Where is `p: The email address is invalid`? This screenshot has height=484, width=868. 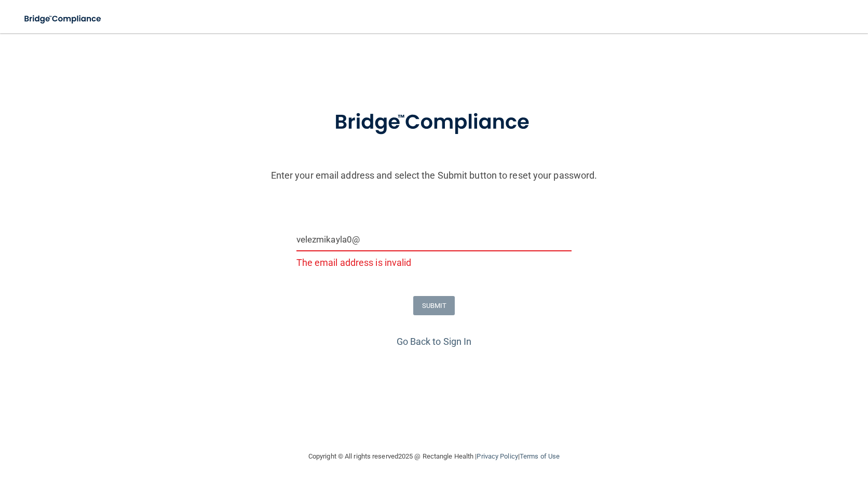
p: The email address is invalid is located at coordinates (434, 262).